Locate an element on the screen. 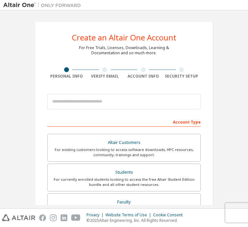  div: For Free Trials, Licenses, Downloads, Learning & Documentation and so much more. is located at coordinates (124, 50).